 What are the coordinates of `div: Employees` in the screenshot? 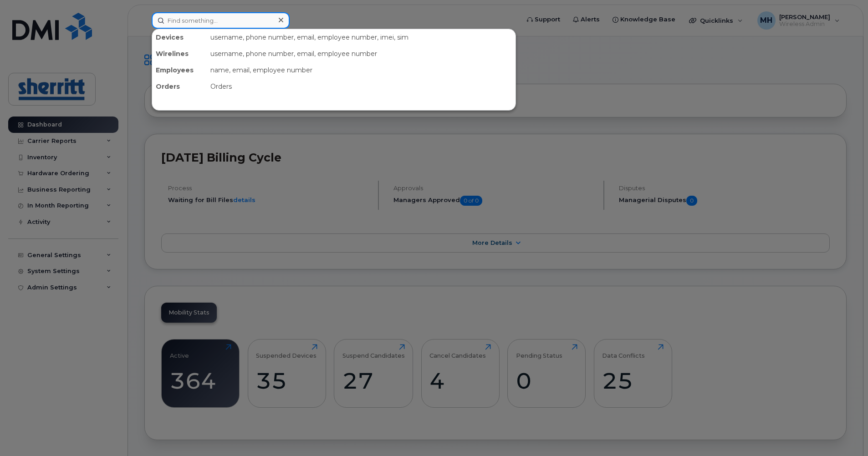 It's located at (180, 70).